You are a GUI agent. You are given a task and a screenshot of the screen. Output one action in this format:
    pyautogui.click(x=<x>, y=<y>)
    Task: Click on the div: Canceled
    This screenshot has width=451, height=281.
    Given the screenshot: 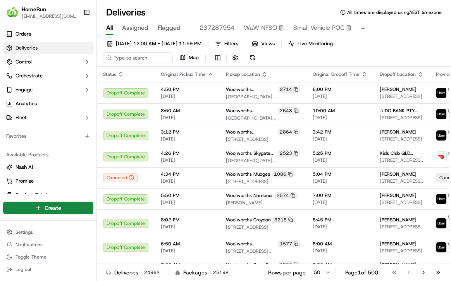 What is the action you would take?
    pyautogui.click(x=120, y=178)
    